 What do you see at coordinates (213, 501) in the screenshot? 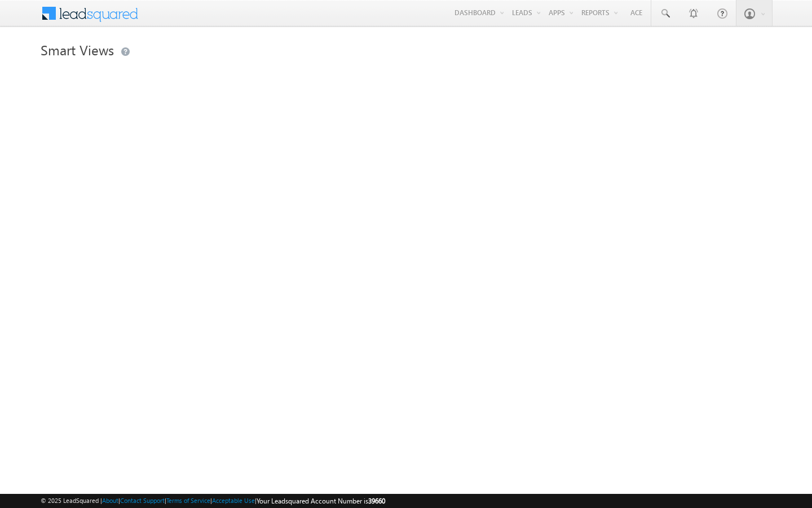
I see `span: © 2025 LeadSquared | | | | |` at bounding box center [213, 501].